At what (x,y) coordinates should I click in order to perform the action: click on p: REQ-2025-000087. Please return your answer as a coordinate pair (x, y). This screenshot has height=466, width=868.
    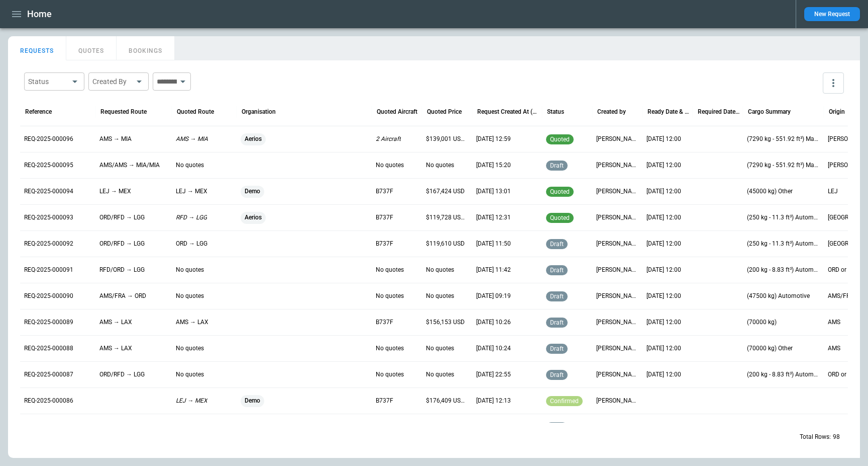
    Looking at the image, I should click on (49, 374).